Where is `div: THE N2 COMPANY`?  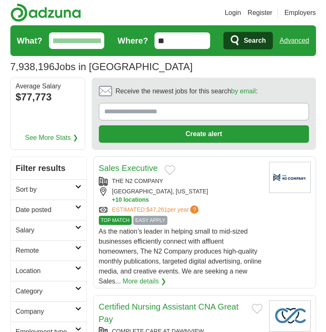
div: THE N2 COMPANY is located at coordinates (181, 181).